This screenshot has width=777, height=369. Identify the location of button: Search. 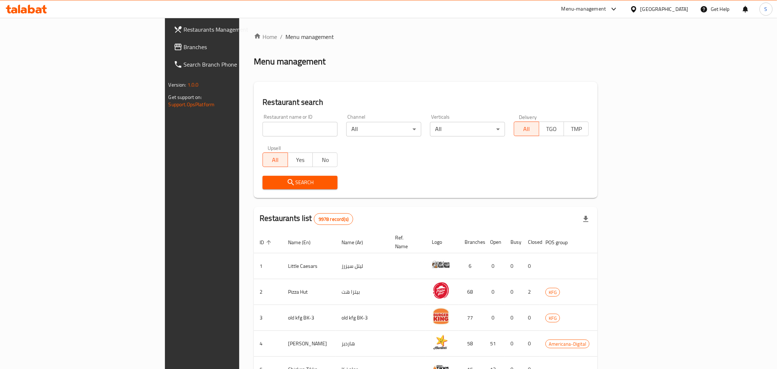
(300, 182).